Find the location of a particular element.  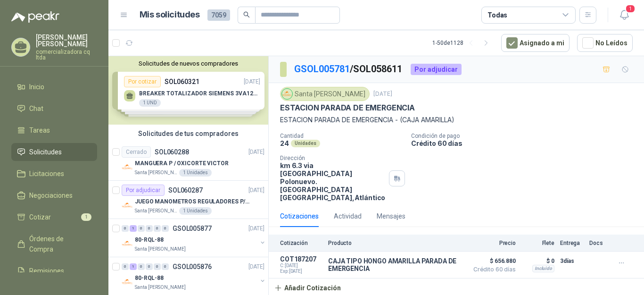

button: Solicitudes de nuevos compradores is located at coordinates (188, 63).